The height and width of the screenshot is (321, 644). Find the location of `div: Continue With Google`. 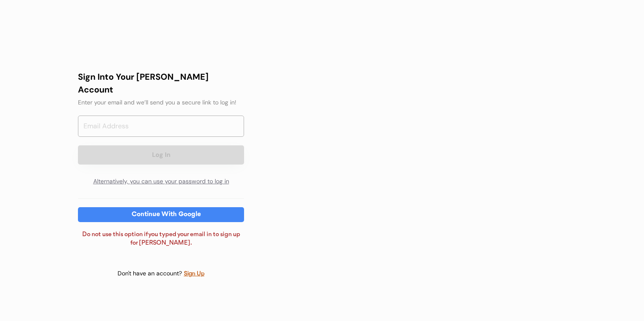

div: Continue With Google is located at coordinates (166, 214).